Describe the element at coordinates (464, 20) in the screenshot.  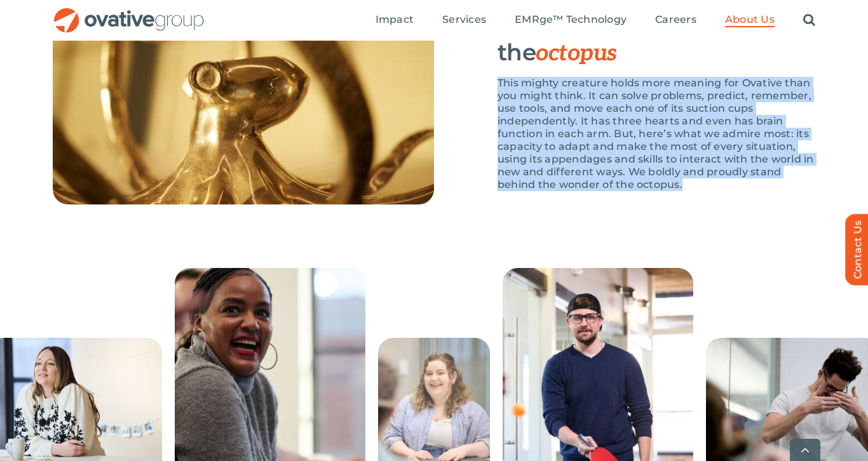
I see `a: Services` at that location.